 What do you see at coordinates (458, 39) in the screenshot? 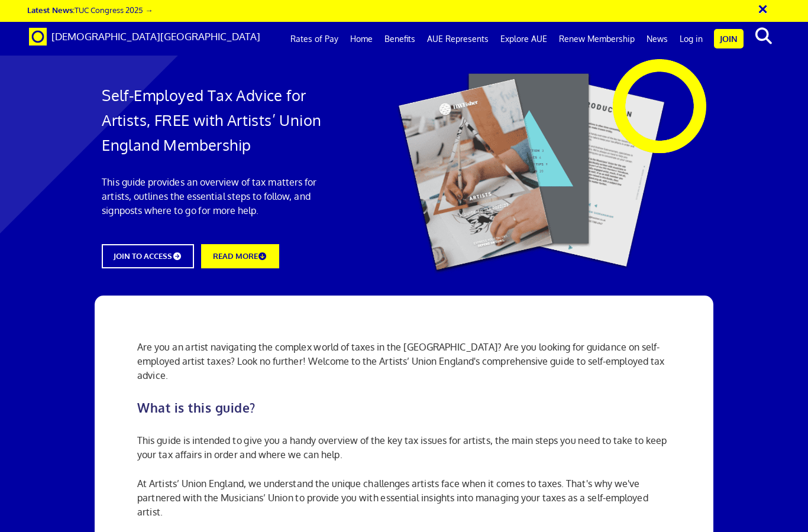
I see `a: AUE Represents` at bounding box center [458, 39].